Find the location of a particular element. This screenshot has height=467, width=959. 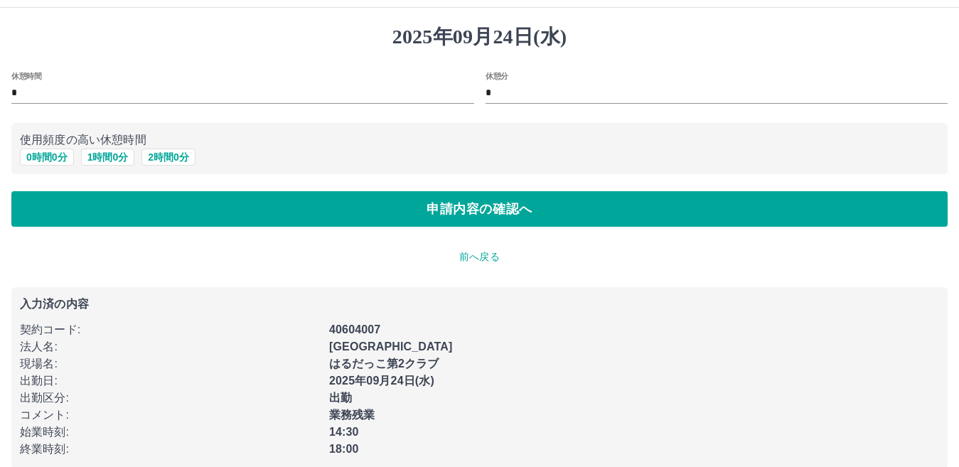

label: 休憩分 is located at coordinates (497, 75).